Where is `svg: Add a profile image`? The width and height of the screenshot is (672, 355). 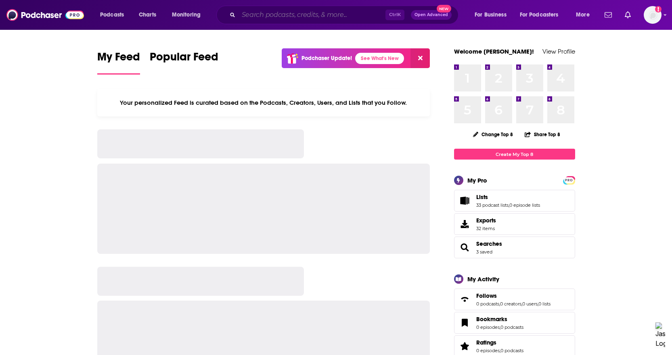 svg: Add a profile image is located at coordinates (658, 9).